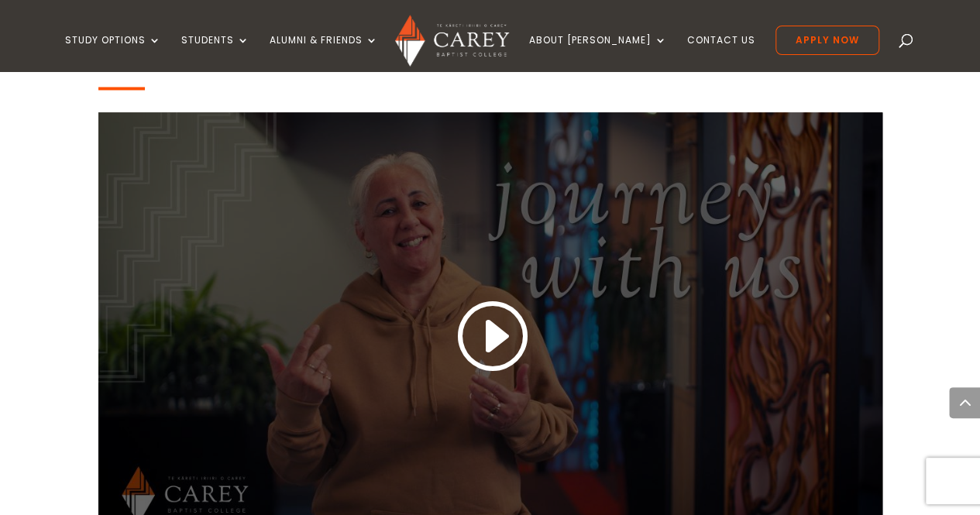 This screenshot has width=980, height=515. I want to click on a: Study Options, so click(113, 53).